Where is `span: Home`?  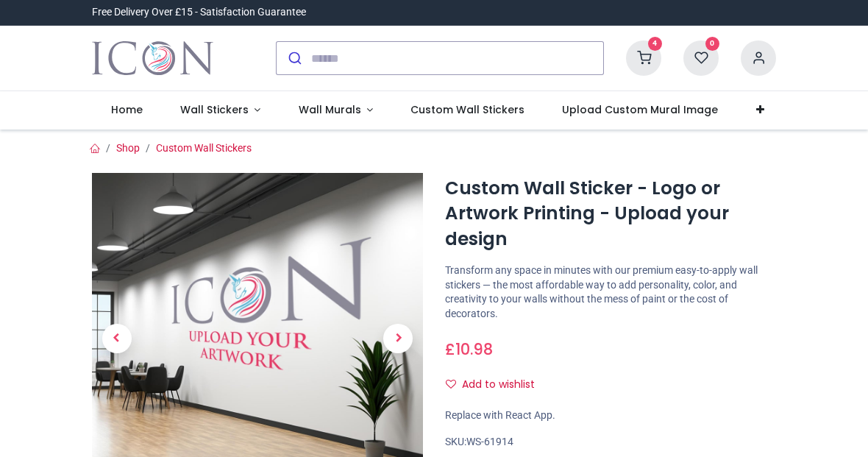
span: Home is located at coordinates (127, 110).